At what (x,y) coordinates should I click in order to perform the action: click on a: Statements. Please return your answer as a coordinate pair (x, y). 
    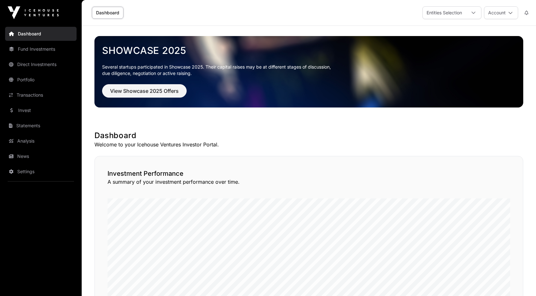
    Looking at the image, I should click on (41, 126).